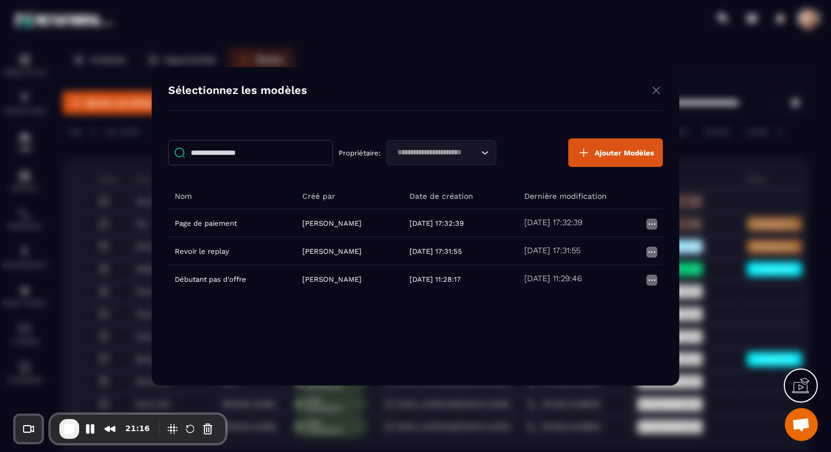 The image size is (831, 452). Describe the element at coordinates (583, 153) in the screenshot. I see `img: plus` at that location.